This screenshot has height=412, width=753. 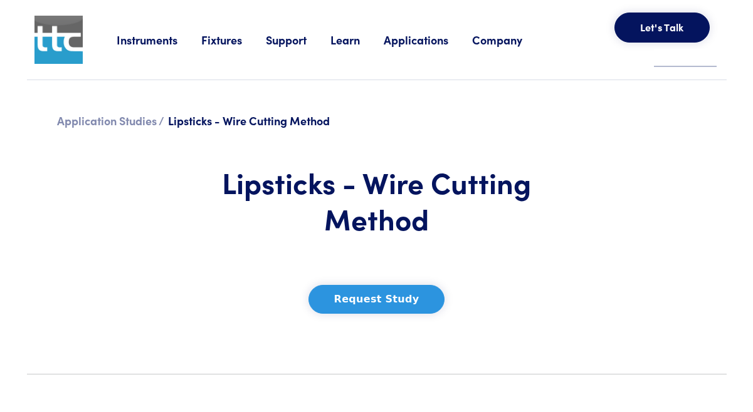 What do you see at coordinates (377, 300) in the screenshot?
I see `button: Request Study` at bounding box center [377, 300].